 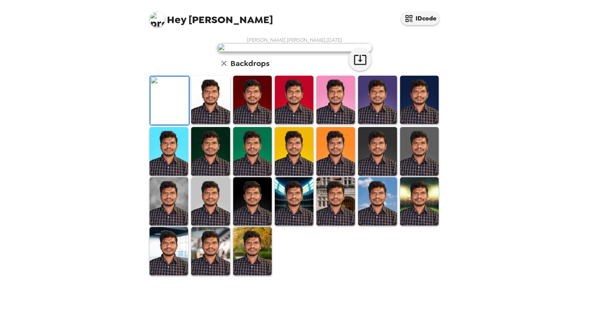 What do you see at coordinates (177, 20) in the screenshot?
I see `span: Hey` at bounding box center [177, 20].